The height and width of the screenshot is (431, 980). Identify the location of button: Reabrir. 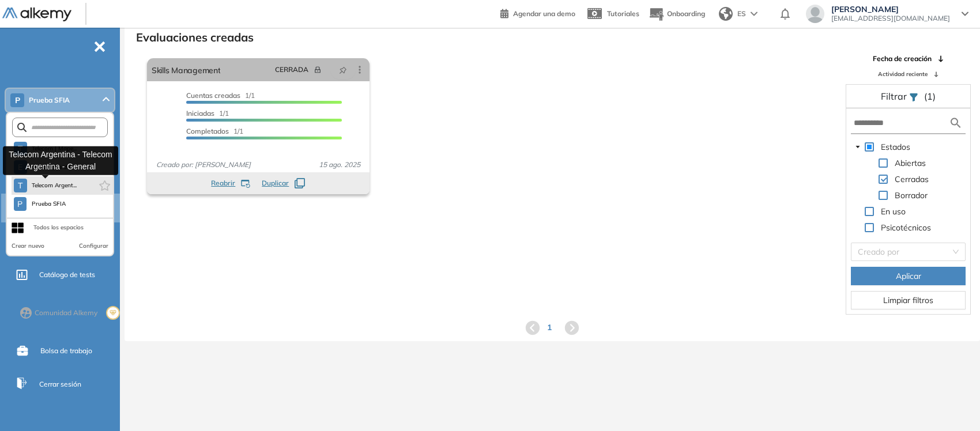
(231, 183).